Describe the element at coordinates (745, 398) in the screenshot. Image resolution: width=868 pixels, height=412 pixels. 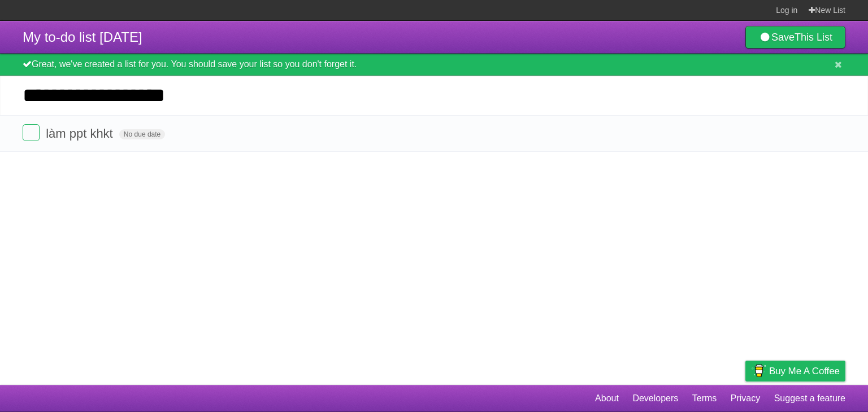
I see `a: Privacy` at that location.